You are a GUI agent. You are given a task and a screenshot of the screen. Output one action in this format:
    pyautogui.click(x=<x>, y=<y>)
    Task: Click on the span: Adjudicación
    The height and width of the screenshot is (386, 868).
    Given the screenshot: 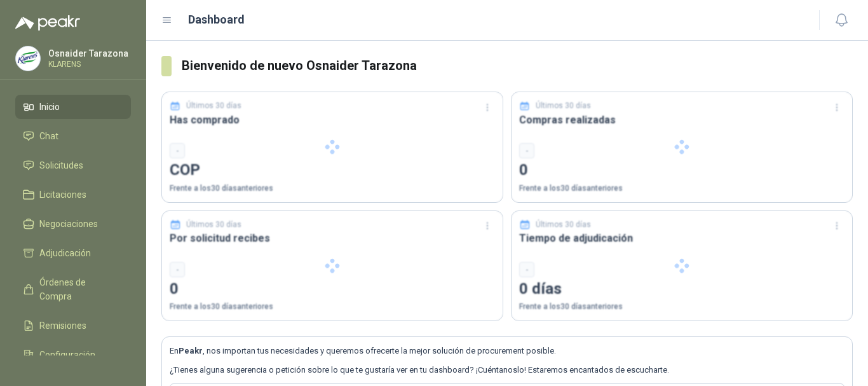 What is the action you would take?
    pyautogui.click(x=65, y=253)
    